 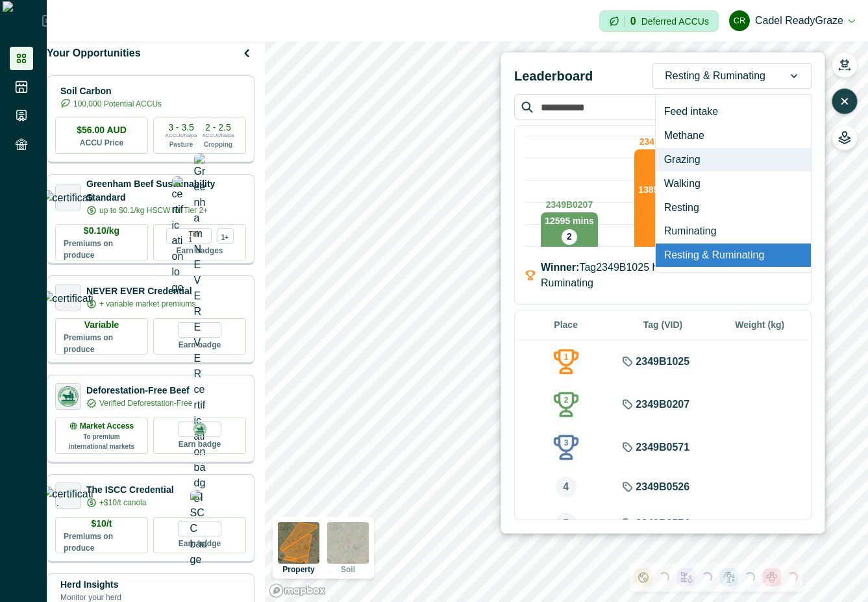 I want to click on img: DFB badge, so click(x=200, y=429).